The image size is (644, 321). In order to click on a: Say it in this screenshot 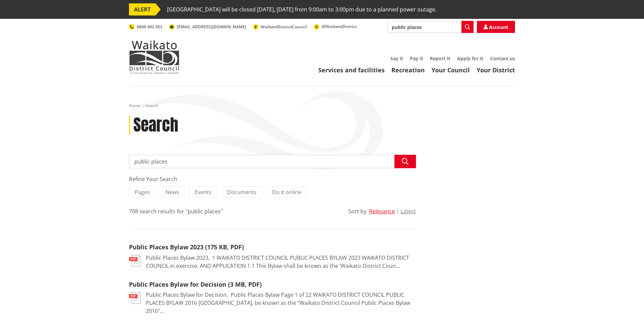, I will do `click(397, 58)`.